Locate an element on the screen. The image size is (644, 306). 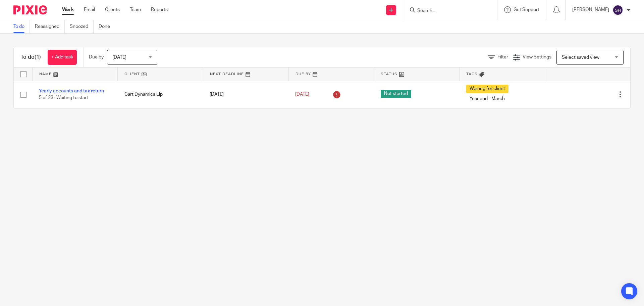
span: View Settings is located at coordinates (537, 57).